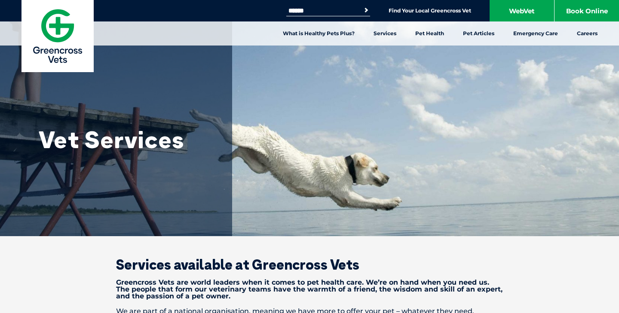 The width and height of the screenshot is (619, 313). I want to click on a: Find Your Local Greencross Vet, so click(430, 11).